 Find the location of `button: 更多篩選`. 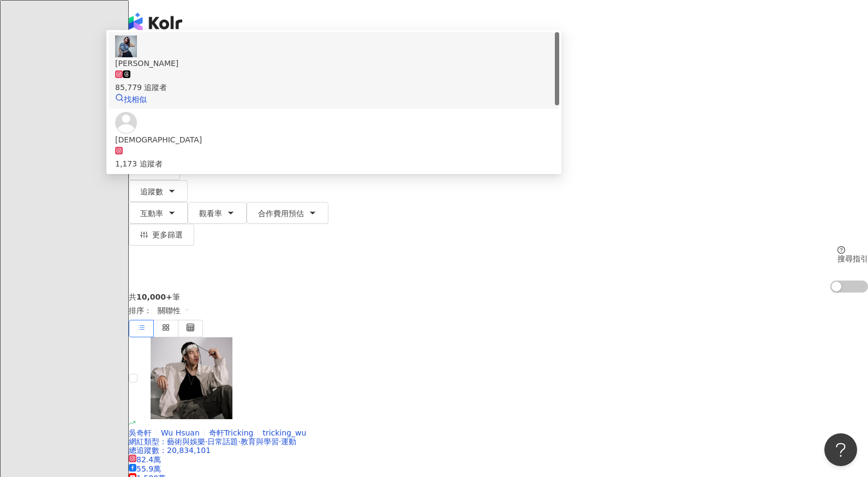

button: 更多篩選 is located at coordinates (161, 235).